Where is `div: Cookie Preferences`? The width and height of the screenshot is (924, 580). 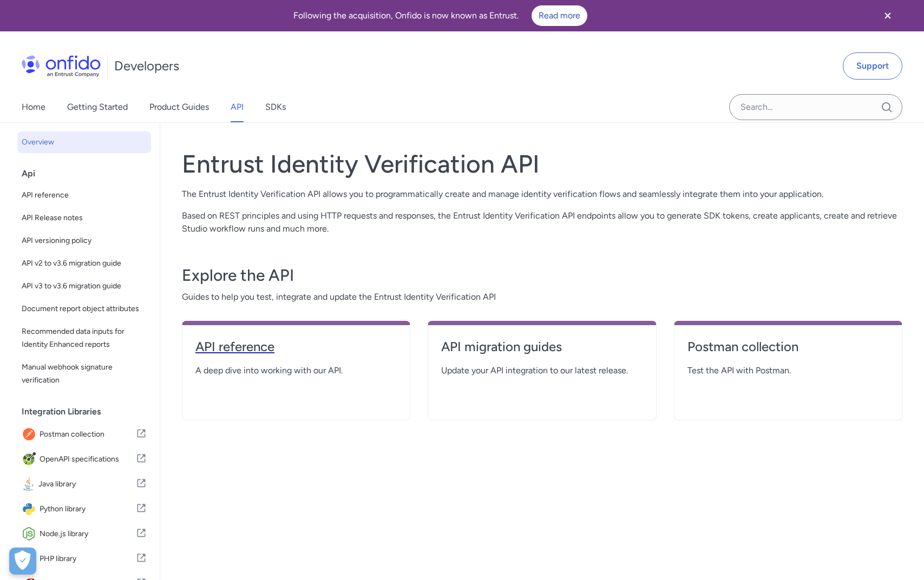
div: Cookie Preferences is located at coordinates (23, 561).